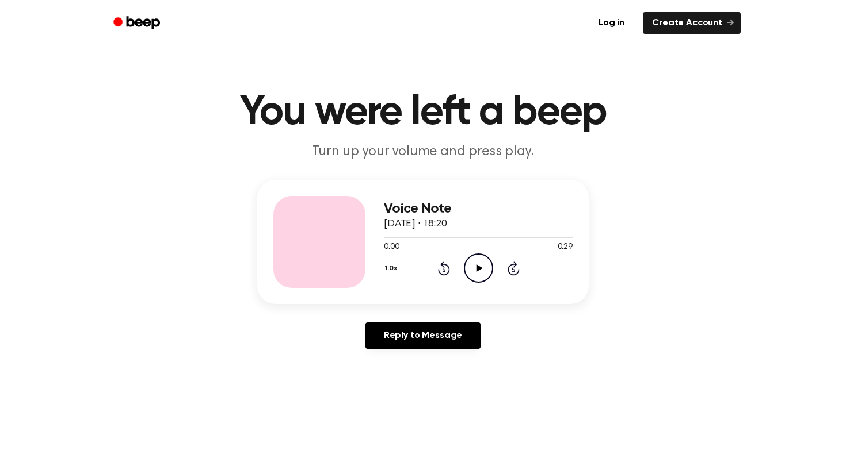 The height and width of the screenshot is (450, 846). Describe the element at coordinates (691, 23) in the screenshot. I see `a: Create Account` at that location.